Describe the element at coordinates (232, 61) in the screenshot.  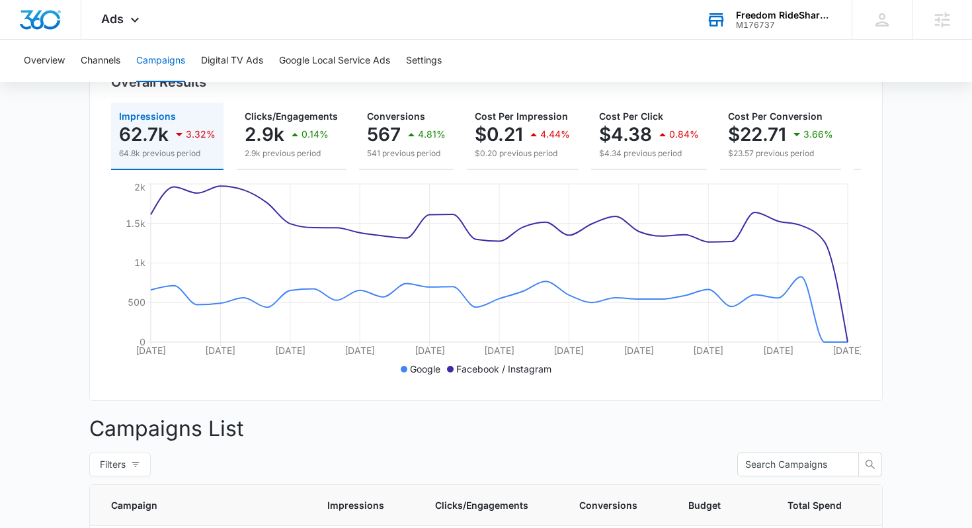
I see `button: Digital TV Ads` at that location.